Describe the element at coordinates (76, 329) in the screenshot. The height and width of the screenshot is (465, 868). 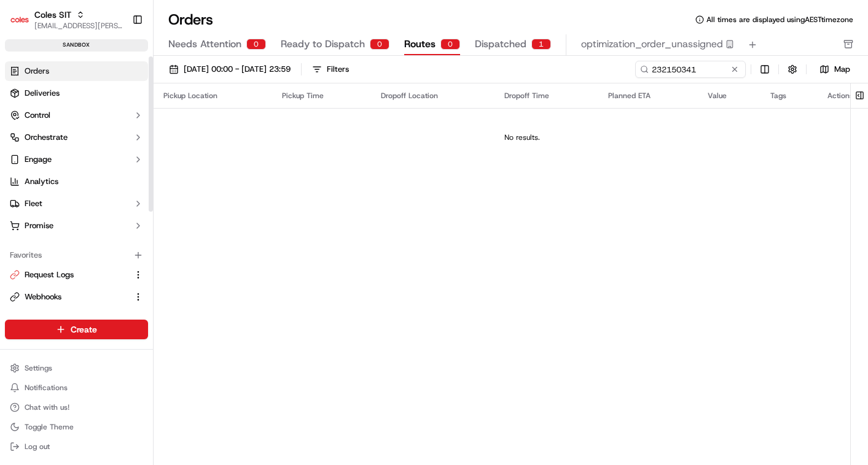
I see `button: Create` at that location.